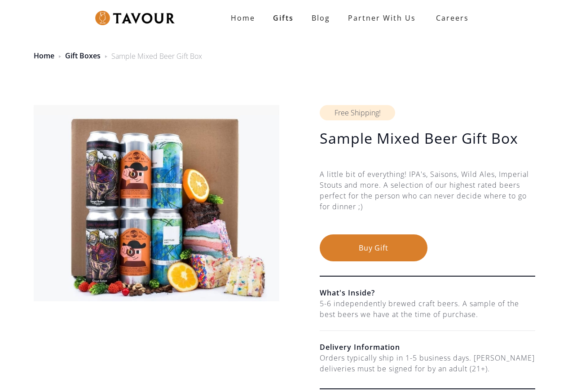 This screenshot has width=568, height=392. What do you see at coordinates (427, 293) in the screenshot?
I see `h6: What's Inside?` at bounding box center [427, 293].